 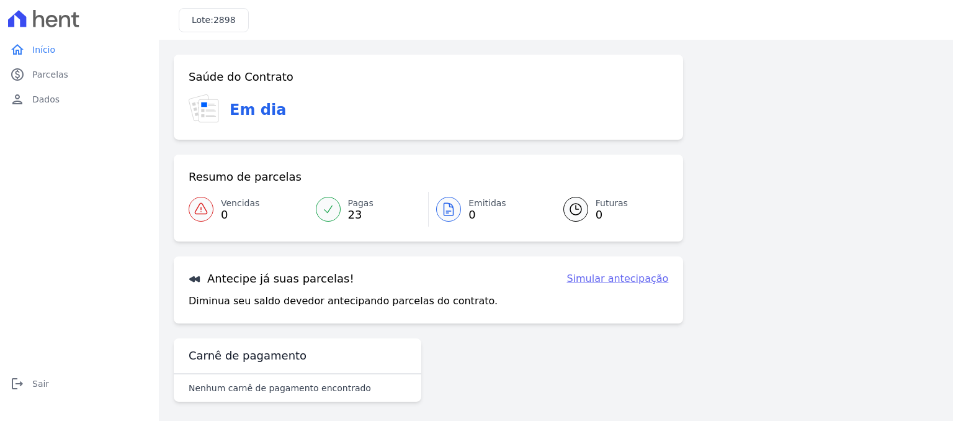 What do you see at coordinates (240, 203) in the screenshot?
I see `span: Vencidas` at bounding box center [240, 203].